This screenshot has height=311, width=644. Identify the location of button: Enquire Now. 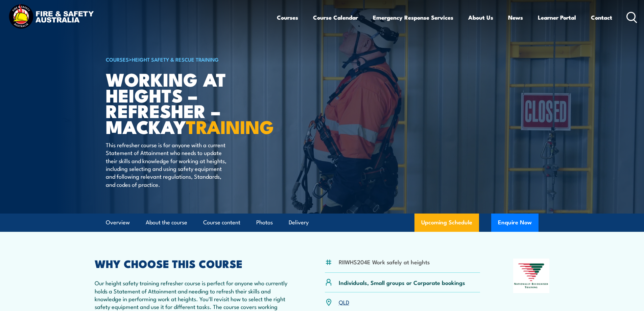
(515, 223).